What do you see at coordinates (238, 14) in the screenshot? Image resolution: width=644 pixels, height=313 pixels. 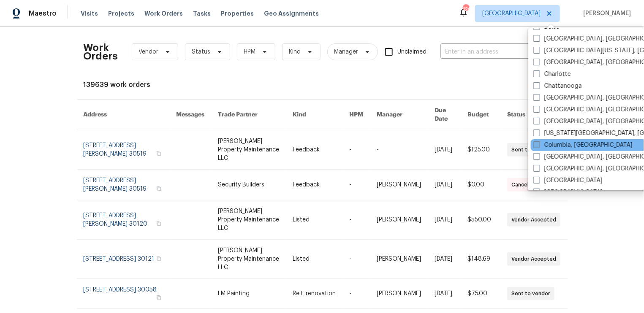 I see `span: Properties` at bounding box center [238, 14].